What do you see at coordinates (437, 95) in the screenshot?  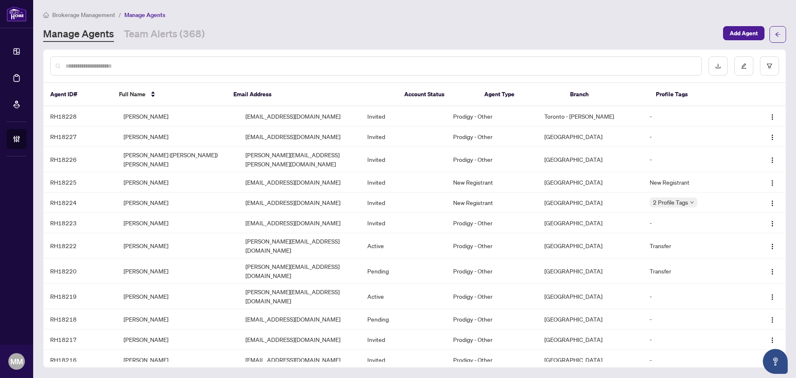 I see `th: Account Status` at bounding box center [437, 95].